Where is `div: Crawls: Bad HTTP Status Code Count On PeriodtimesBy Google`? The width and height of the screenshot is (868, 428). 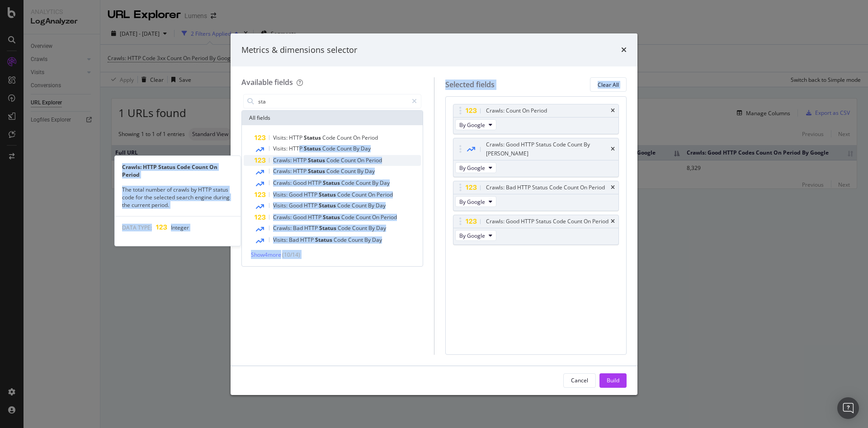
div: Crawls: Bad HTTP Status Code Count On PeriodtimesBy Google is located at coordinates (536, 195).